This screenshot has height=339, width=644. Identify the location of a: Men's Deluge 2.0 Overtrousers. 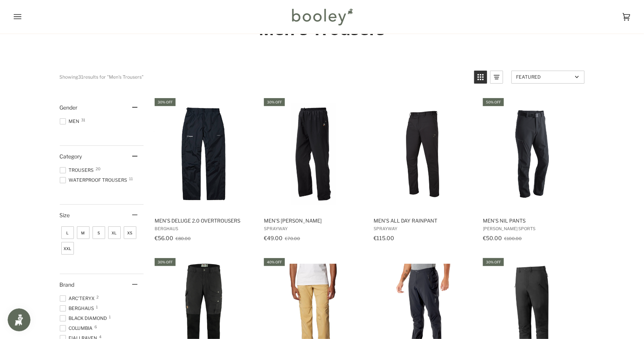
(203, 170).